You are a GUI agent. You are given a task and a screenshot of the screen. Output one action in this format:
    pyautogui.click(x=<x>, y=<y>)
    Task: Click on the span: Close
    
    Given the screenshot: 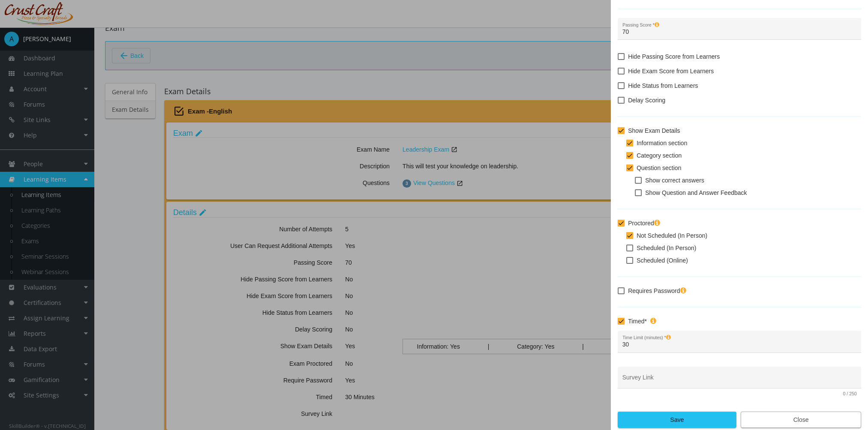 What is the action you would take?
    pyautogui.click(x=801, y=420)
    